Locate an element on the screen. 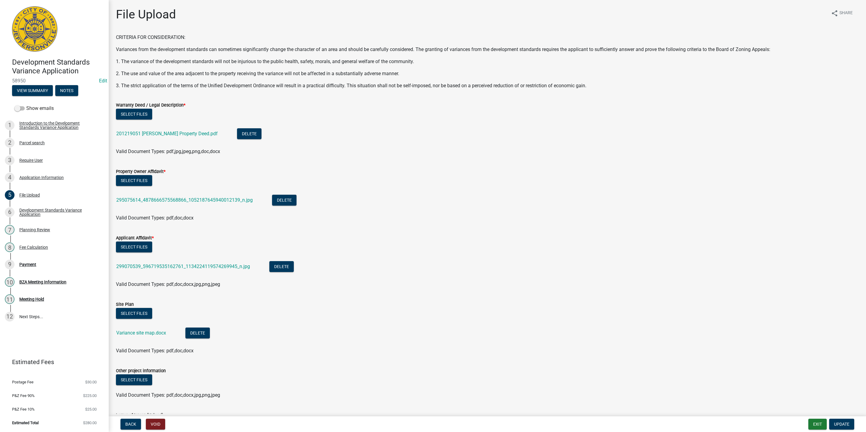 The width and height of the screenshot is (866, 432). label: Letter of Intent (Upload) is located at coordinates (140, 416).